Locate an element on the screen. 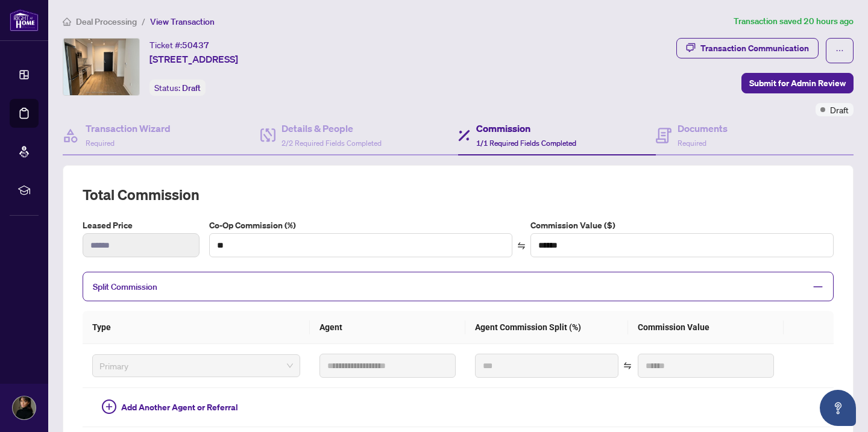 This screenshot has height=432, width=868. label: Commission Value ($) is located at coordinates (682, 225).